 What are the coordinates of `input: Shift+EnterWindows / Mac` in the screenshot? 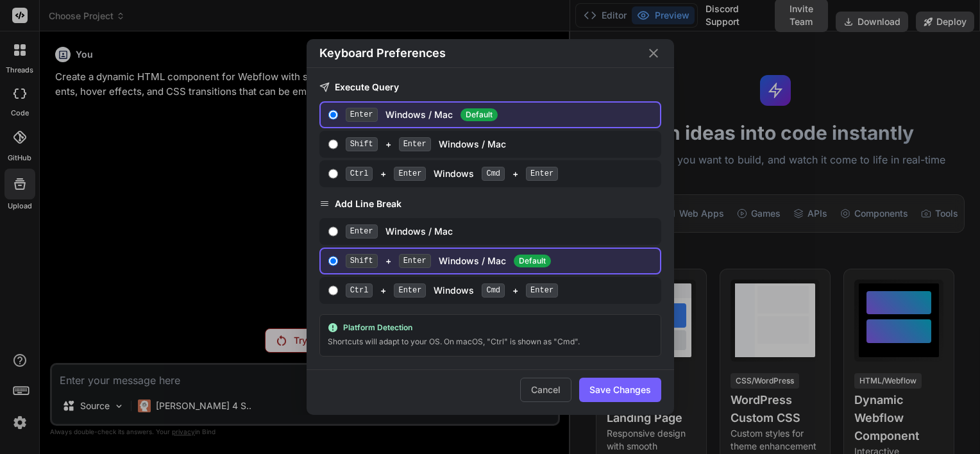 It's located at (333, 144).